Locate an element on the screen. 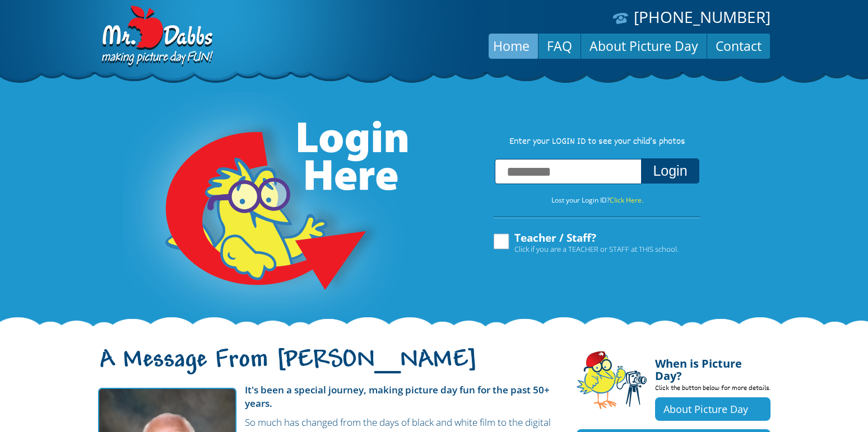  p: Lost your Login ID? is located at coordinates (598, 201).